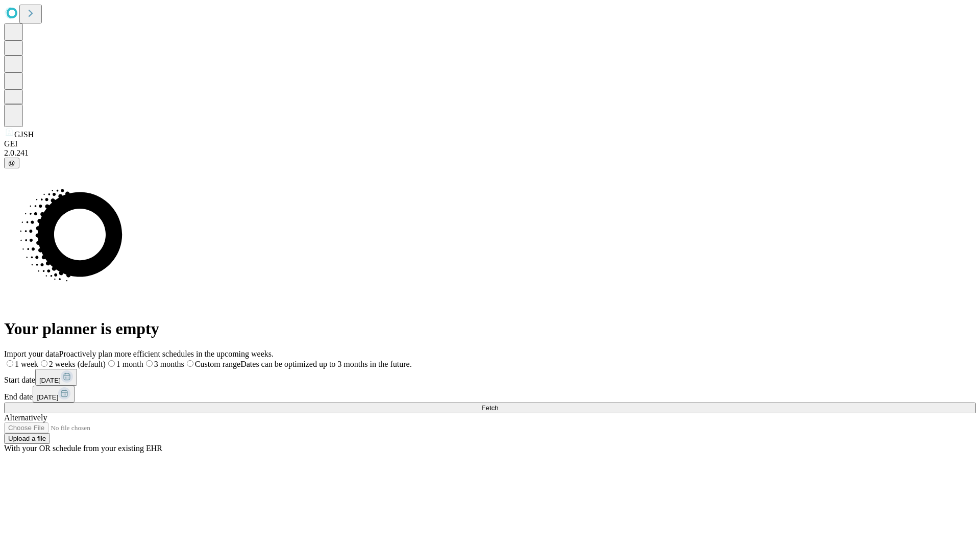 Image resolution: width=980 pixels, height=551 pixels. What do you see at coordinates (490, 153) in the screenshot?
I see `div: 2.0.241` at bounding box center [490, 153].